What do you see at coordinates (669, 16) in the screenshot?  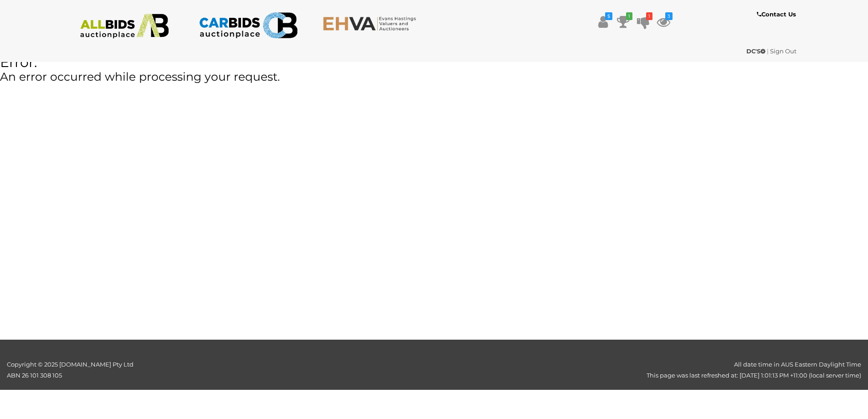 I see `i: 3` at bounding box center [669, 16].